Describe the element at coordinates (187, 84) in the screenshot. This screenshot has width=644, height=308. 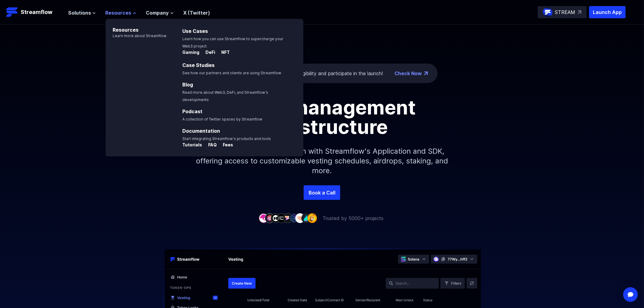
I see `a: Blog` at that location.